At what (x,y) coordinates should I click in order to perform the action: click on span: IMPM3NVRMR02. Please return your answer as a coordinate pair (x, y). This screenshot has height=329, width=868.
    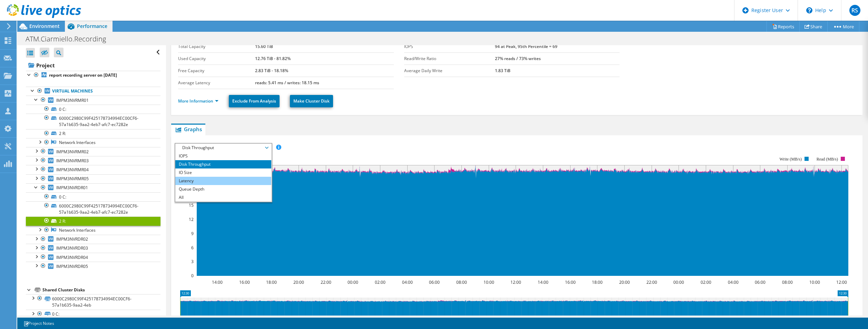
    Looking at the image, I should click on (73, 151).